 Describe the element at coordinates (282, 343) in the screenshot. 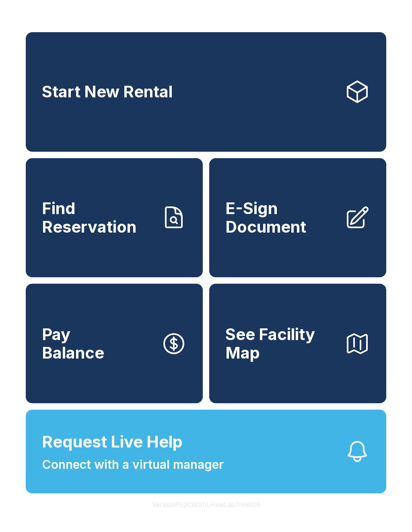

I see `span: See Facility Map` at that location.